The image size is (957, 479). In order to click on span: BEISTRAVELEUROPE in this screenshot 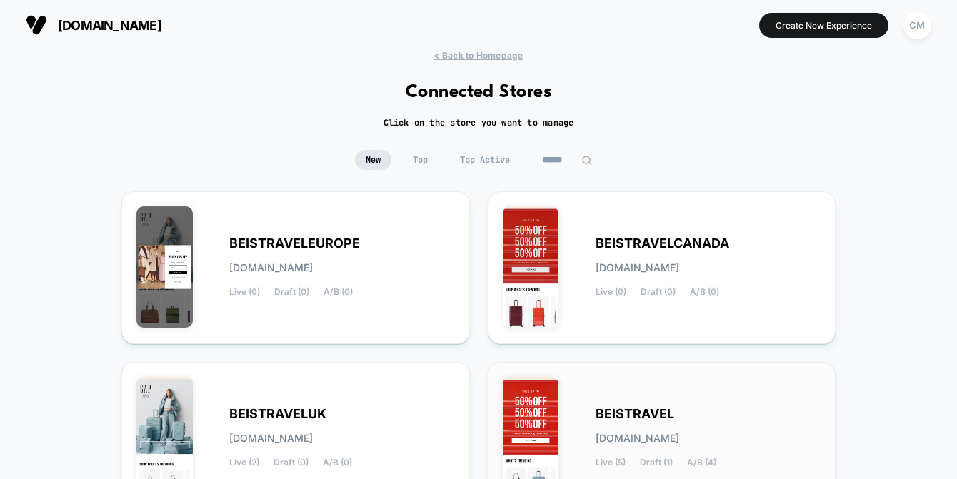, I will do `click(294, 244)`.